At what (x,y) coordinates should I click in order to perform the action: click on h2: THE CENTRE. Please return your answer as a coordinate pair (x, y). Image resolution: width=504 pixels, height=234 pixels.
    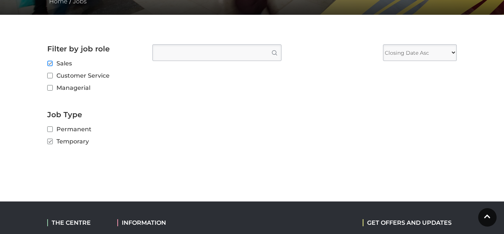
    Looking at the image, I should click on (77, 222).